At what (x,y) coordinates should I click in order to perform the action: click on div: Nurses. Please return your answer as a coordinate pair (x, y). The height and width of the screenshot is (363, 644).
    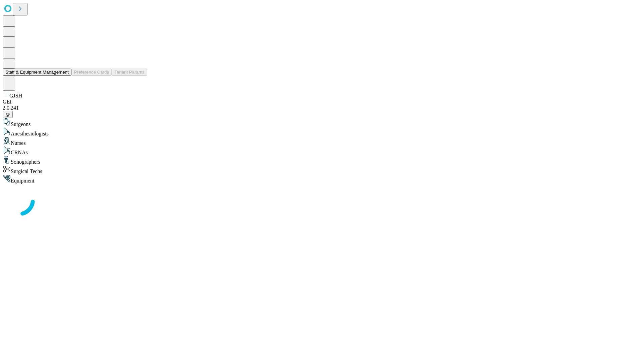
    Looking at the image, I should click on (322, 141).